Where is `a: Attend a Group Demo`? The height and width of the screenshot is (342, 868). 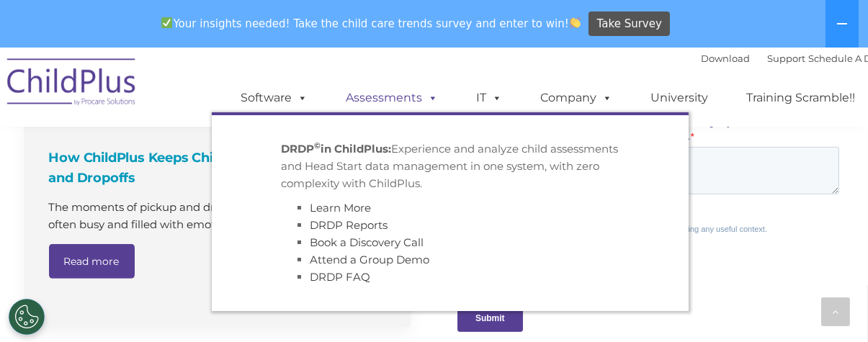
a: Attend a Group Demo is located at coordinates (369, 259).